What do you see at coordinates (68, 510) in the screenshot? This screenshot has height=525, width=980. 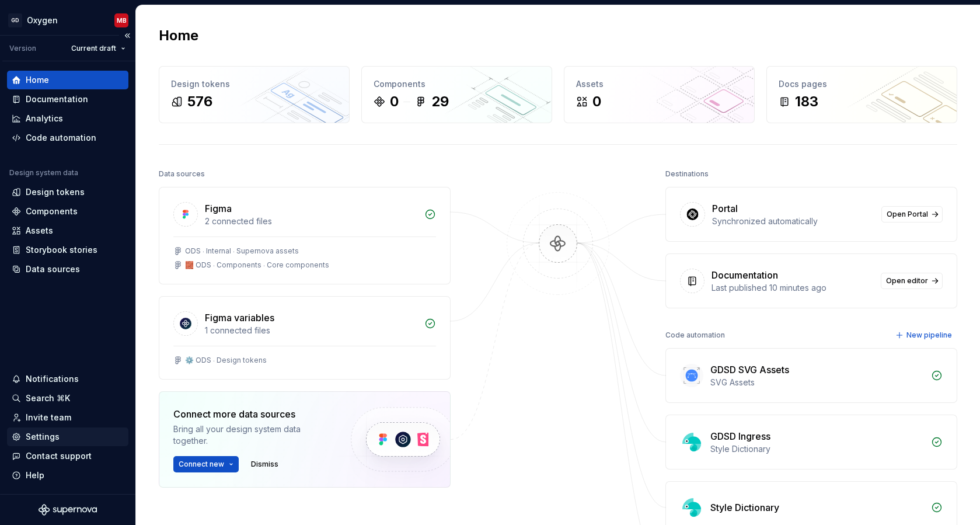 I see `svg: Supernova Logo` at bounding box center [68, 510].